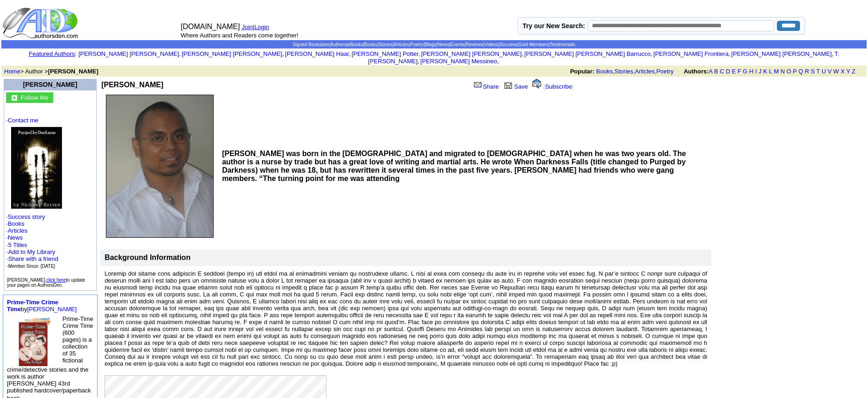  What do you see at coordinates (12, 71) in the screenshot?
I see `a: Home` at bounding box center [12, 71].